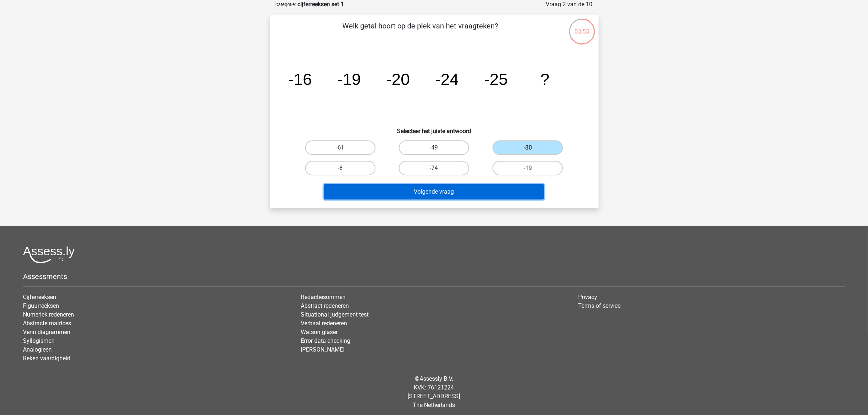  What do you see at coordinates (434, 168) in the screenshot?
I see `label: -74` at bounding box center [434, 168].